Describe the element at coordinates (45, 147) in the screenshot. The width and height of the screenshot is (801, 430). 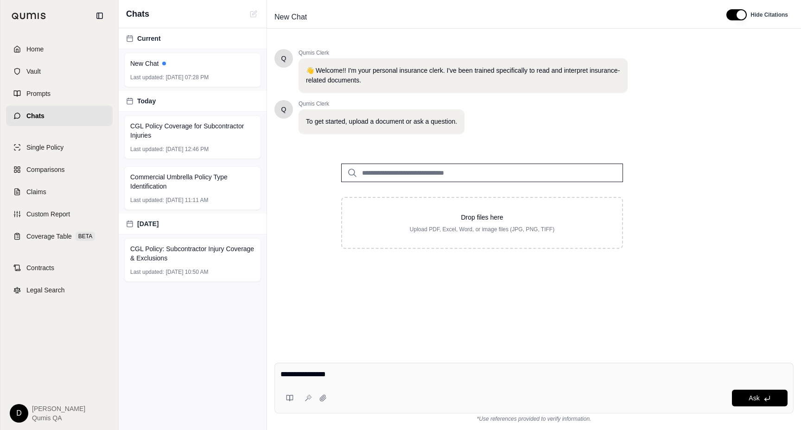
I see `span: Single Policy` at that location.